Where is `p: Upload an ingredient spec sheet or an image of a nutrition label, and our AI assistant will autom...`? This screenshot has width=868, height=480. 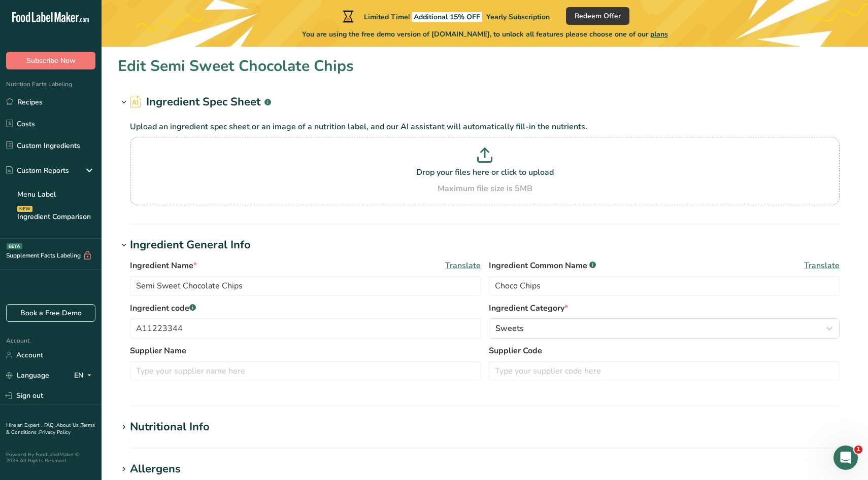 p: Upload an ingredient spec sheet or an image of a nutrition label, and our AI assistant will autom... is located at coordinates (485, 127).